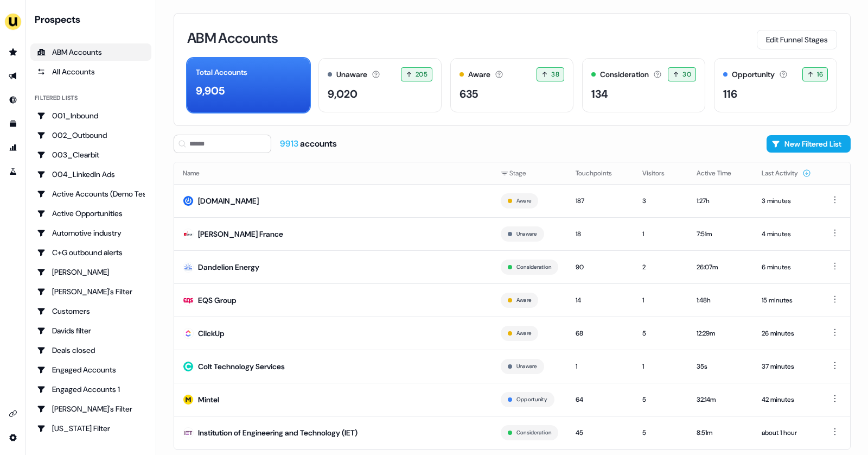 This screenshot has height=455, width=868. What do you see at coordinates (808, 144) in the screenshot?
I see `button: New Filtered List` at bounding box center [808, 144].